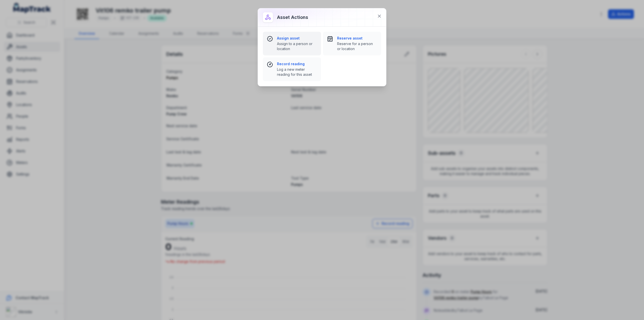  Describe the element at coordinates (297, 64) in the screenshot. I see `strong: Record reading` at that location.